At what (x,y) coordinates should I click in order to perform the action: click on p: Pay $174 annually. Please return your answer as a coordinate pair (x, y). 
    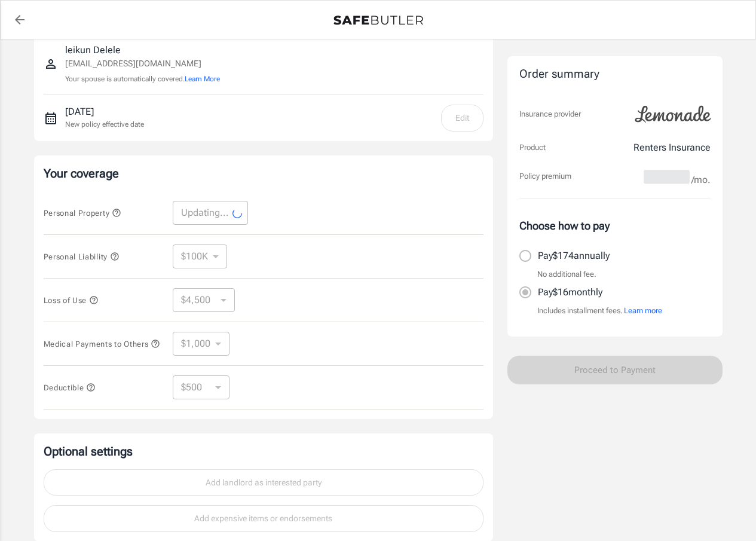
    Looking at the image, I should click on (574, 256).